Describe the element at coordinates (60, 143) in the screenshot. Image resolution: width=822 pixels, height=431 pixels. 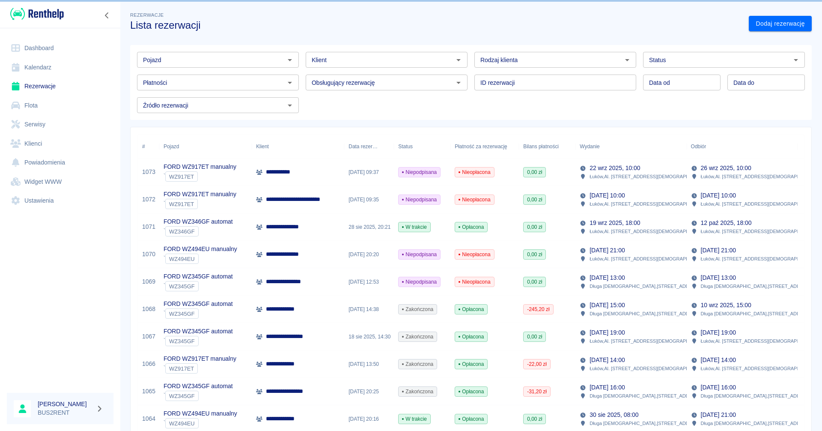
I see `a: Klienci` at that location.